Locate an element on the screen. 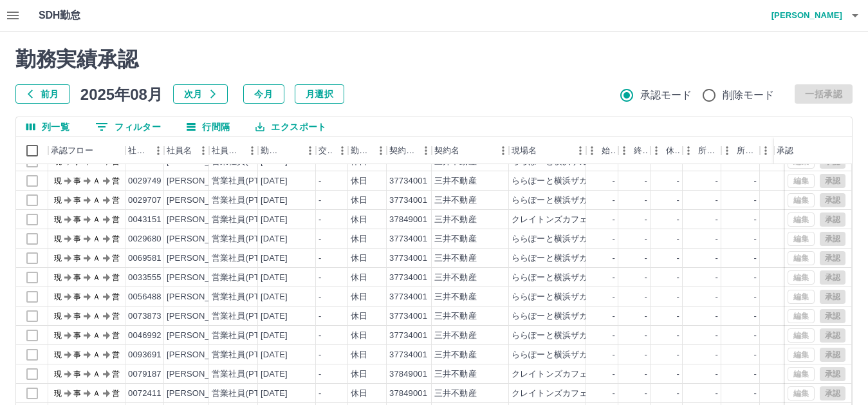  div: 0079187 is located at coordinates (145, 374).